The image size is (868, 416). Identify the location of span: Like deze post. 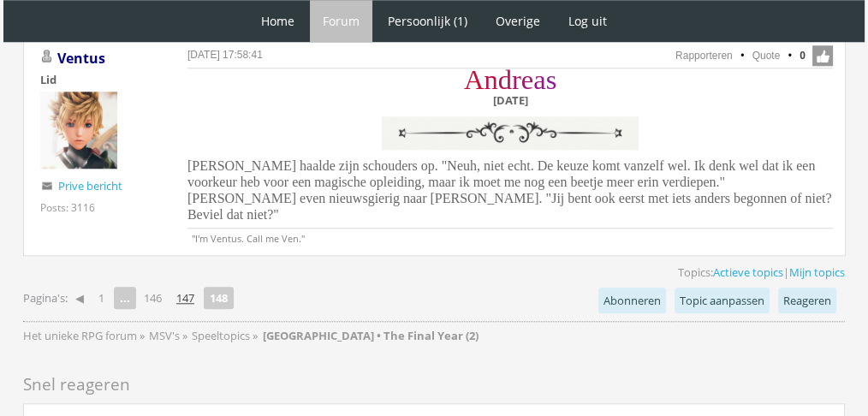
(823, 55).